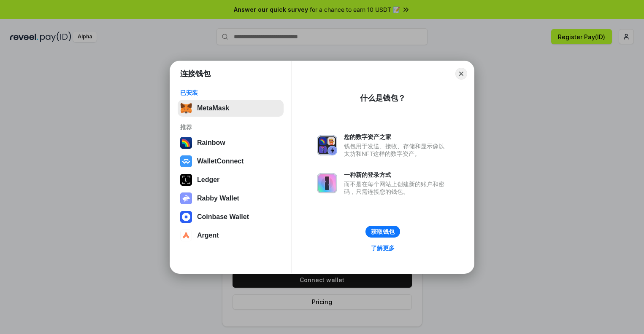 Image resolution: width=644 pixels, height=334 pixels. Describe the element at coordinates (396, 188) in the screenshot. I see `div: 而不是在每个网站上创建新的账户和密码，只需连接您的钱包。` at that location.